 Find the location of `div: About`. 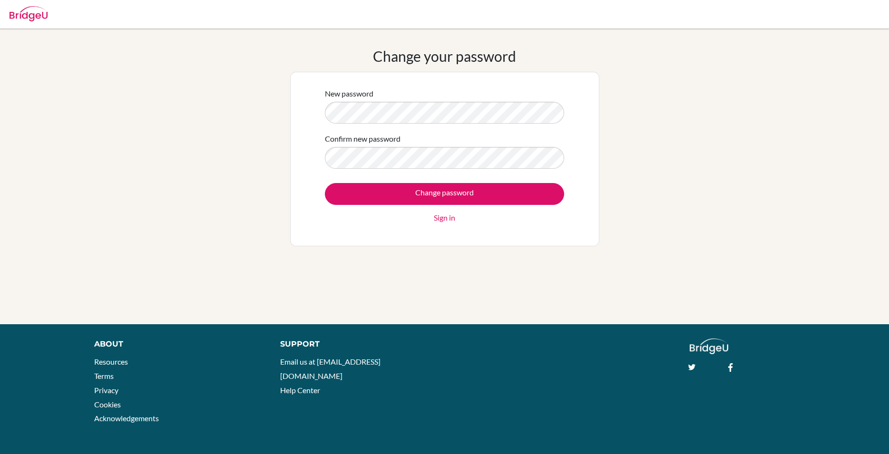

div: About is located at coordinates (176, 344).